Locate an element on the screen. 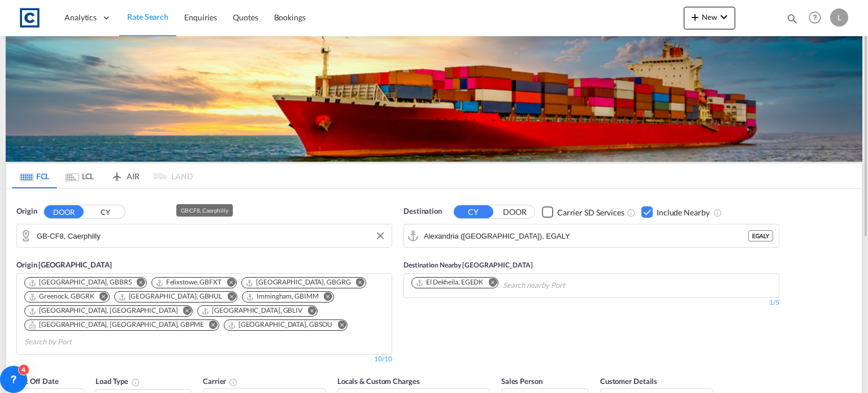 This screenshot has height=393, width=868. span: Origin is located at coordinates (26, 211).